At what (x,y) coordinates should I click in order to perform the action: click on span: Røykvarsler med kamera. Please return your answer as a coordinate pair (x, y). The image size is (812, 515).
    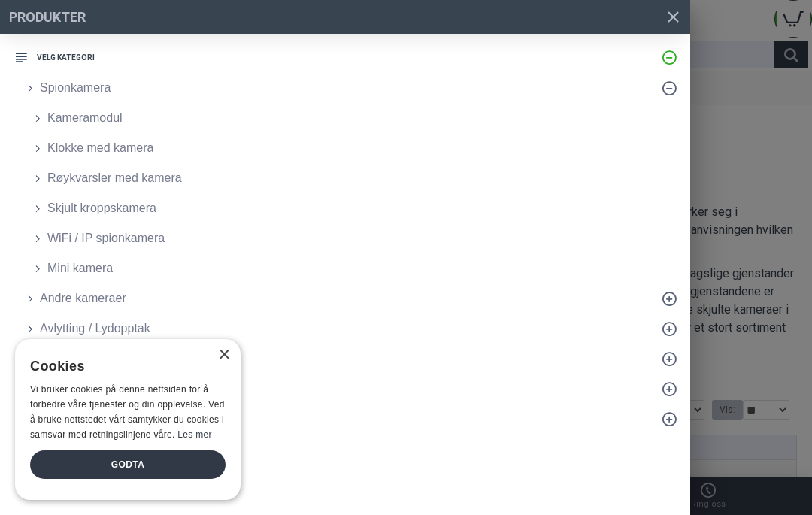
    Looking at the image, I should click on (114, 178).